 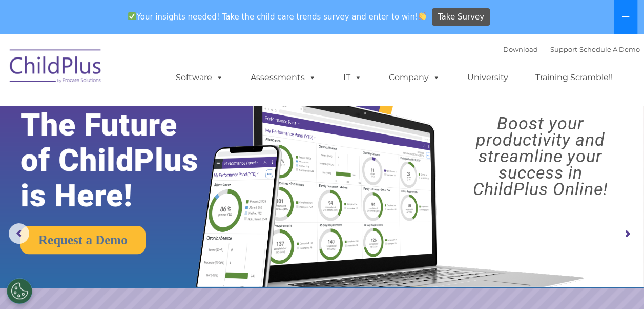 What do you see at coordinates (56, 68) in the screenshot?
I see `img: ChildPlus by Procare Solutions` at bounding box center [56, 68].